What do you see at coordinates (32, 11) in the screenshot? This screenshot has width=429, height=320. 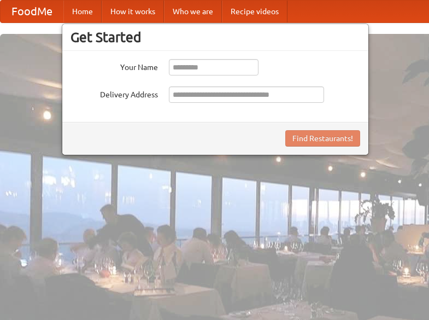 I see `a: FoodMe` at bounding box center [32, 11].